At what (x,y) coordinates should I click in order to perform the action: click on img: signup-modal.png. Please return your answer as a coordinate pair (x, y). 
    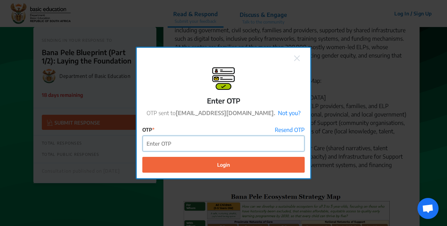
    Looking at the image, I should click on (223, 79).